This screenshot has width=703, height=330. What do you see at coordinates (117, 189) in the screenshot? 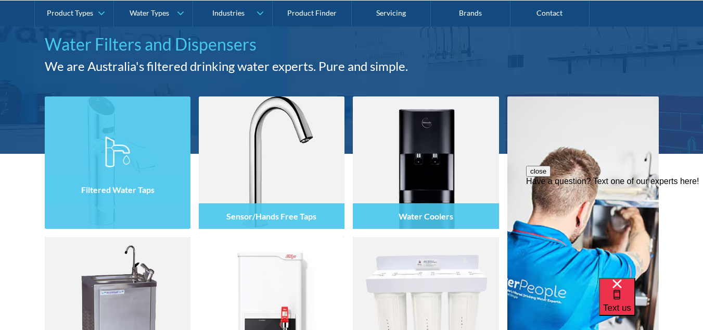
I see `h4: Filtered Water Taps` at bounding box center [117, 189].